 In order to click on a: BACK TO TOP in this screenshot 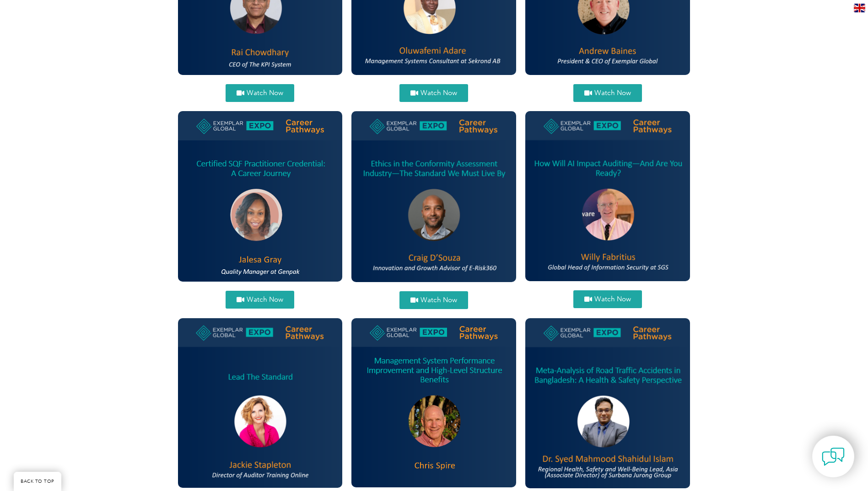, I will do `click(37, 482)`.